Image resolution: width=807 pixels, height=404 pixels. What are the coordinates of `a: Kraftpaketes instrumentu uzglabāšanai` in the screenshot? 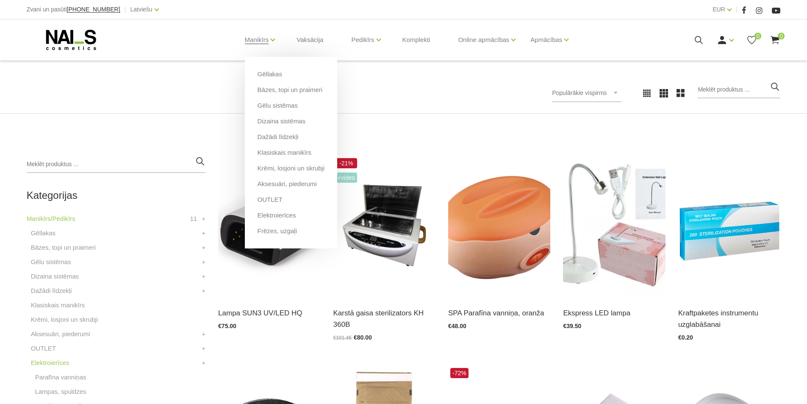 It's located at (729, 319).